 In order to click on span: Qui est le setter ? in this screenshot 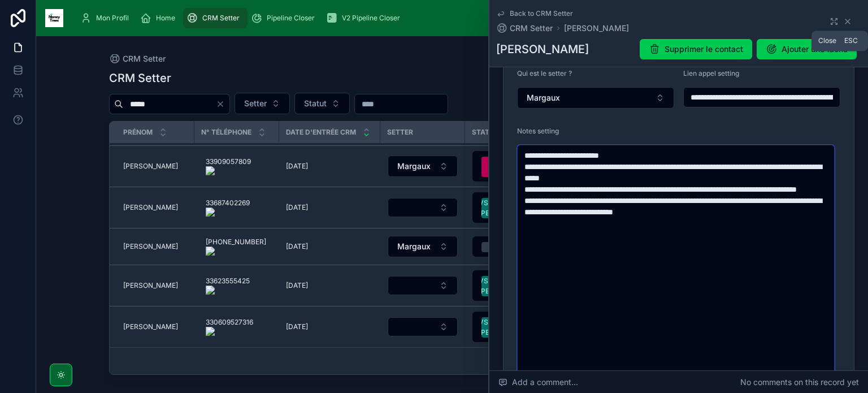, I will do `click(544, 73)`.